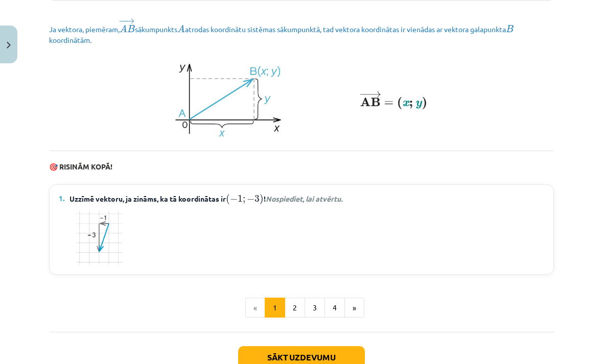  What do you see at coordinates (275, 308) in the screenshot?
I see `button: 1` at bounding box center [275, 308].